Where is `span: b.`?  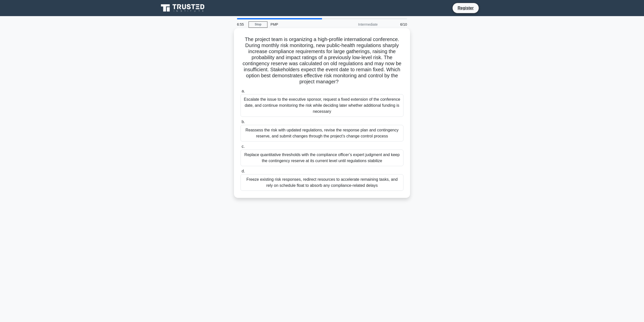 span: b. is located at coordinates (243, 121).